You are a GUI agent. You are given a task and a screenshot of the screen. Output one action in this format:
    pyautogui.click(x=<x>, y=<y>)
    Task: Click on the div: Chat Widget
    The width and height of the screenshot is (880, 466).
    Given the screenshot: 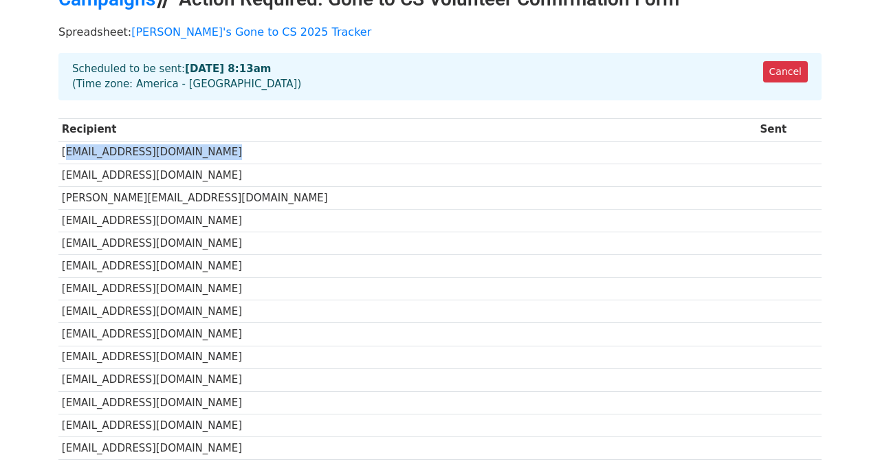 What is the action you would take?
    pyautogui.click(x=845, y=433)
    